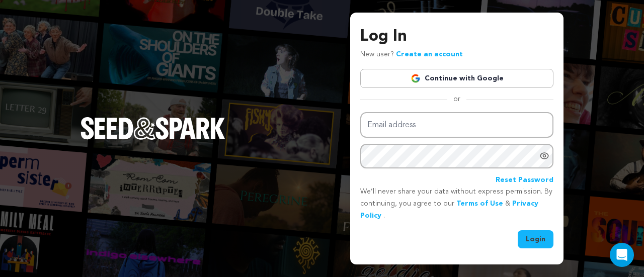 Image resolution: width=644 pixels, height=277 pixels. I want to click on span: or, so click(457, 99).